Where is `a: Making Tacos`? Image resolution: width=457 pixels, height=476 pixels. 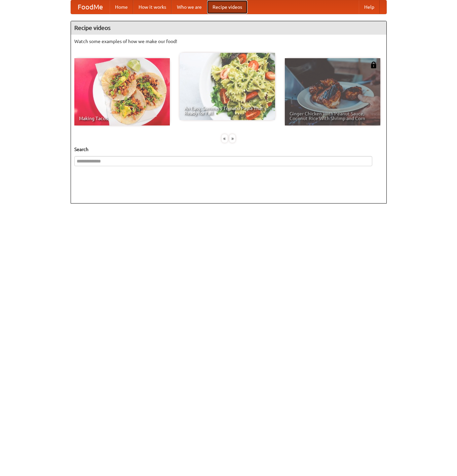
a: Making Tacos is located at coordinates (122, 92).